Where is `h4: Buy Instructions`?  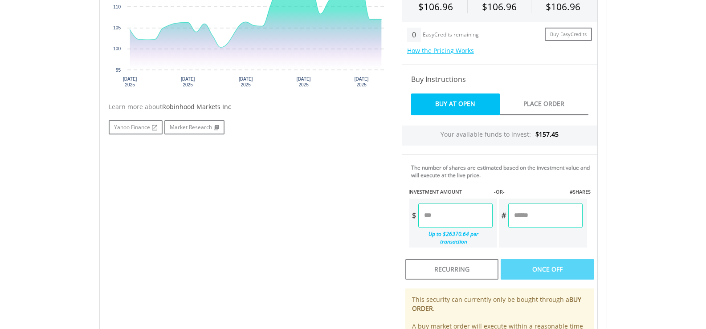 h4: Buy Instructions is located at coordinates (500, 79).